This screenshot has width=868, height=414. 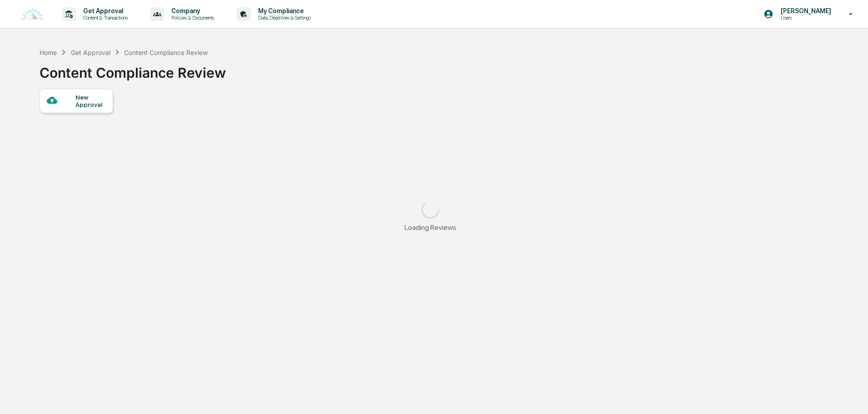 I want to click on div: New Approval, so click(x=91, y=101).